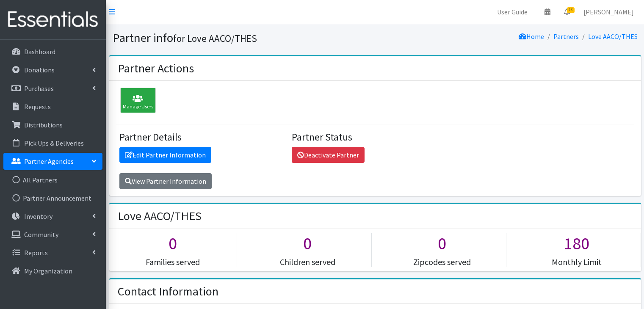  What do you see at coordinates (53, 161) in the screenshot?
I see `a: Partner Agencies` at bounding box center [53, 161].